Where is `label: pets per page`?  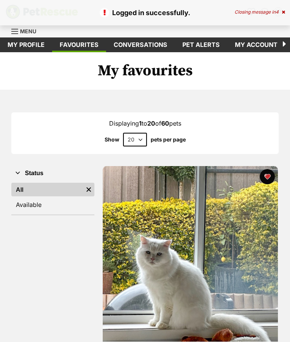 label: pets per page is located at coordinates (168, 140).